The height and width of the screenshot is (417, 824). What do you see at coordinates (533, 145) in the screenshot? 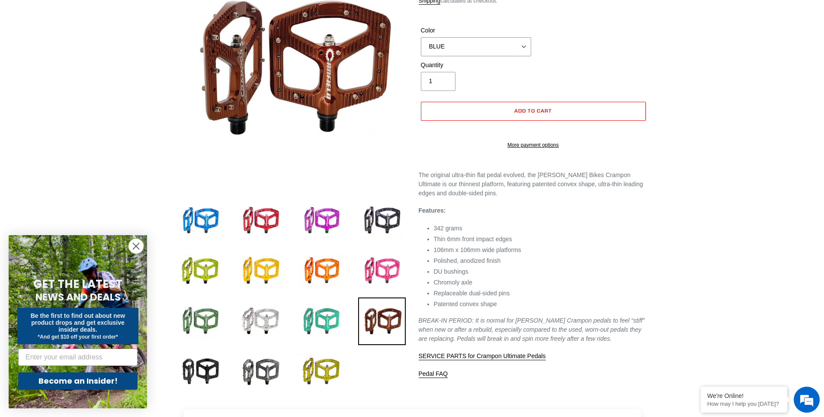
I see `a: More payment options` at bounding box center [533, 145].